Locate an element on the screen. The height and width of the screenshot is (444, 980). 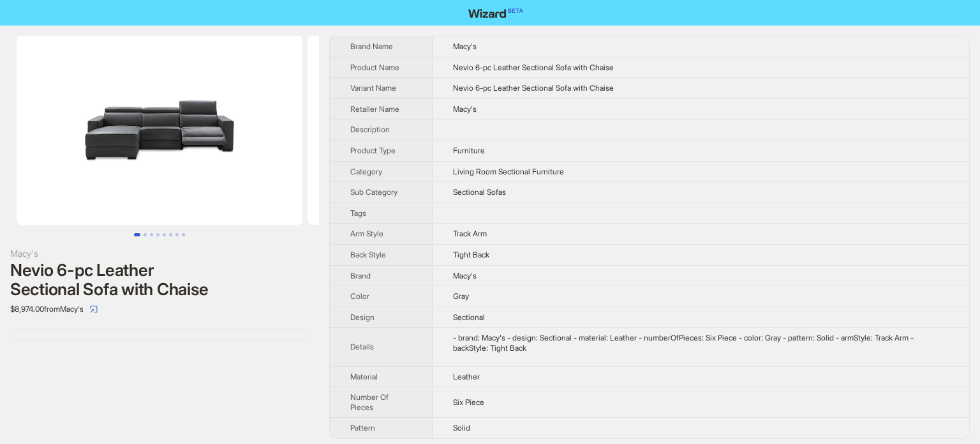
button: Go to slide 3 is located at coordinates (151, 234).